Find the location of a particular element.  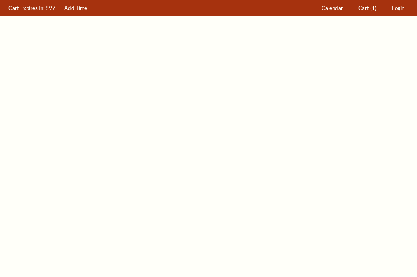

span: Calendar is located at coordinates (332, 8).